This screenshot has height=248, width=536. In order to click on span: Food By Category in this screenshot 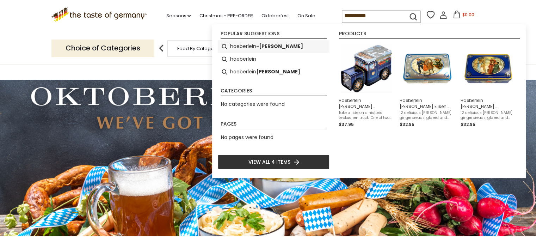, I will do `click(198, 48)`.